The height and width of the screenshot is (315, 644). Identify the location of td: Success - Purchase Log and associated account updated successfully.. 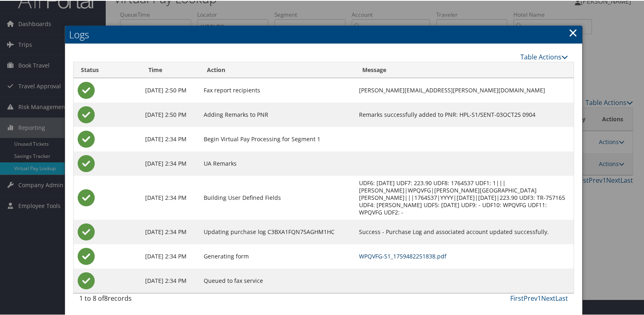
(464, 231).